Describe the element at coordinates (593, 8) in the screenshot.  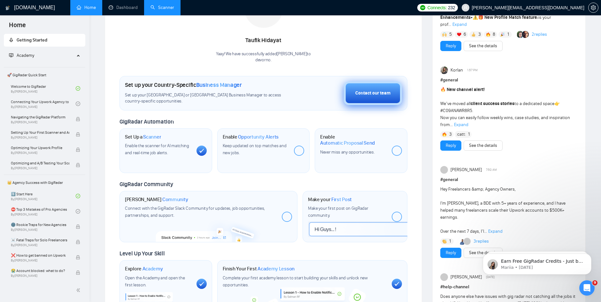
I see `span: setting` at that location.